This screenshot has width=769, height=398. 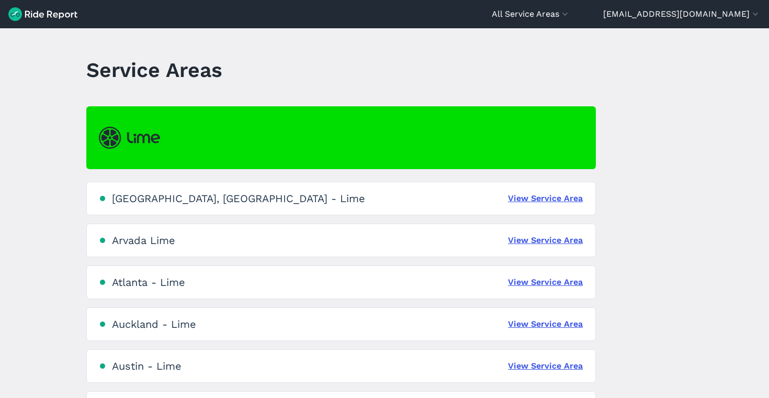 I want to click on div: Austin - Lime, so click(x=147, y=366).